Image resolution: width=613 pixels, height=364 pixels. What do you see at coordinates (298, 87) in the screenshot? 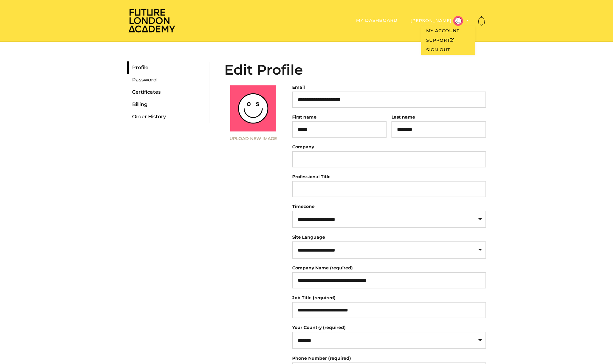
I see `label: Email` at bounding box center [298, 87].